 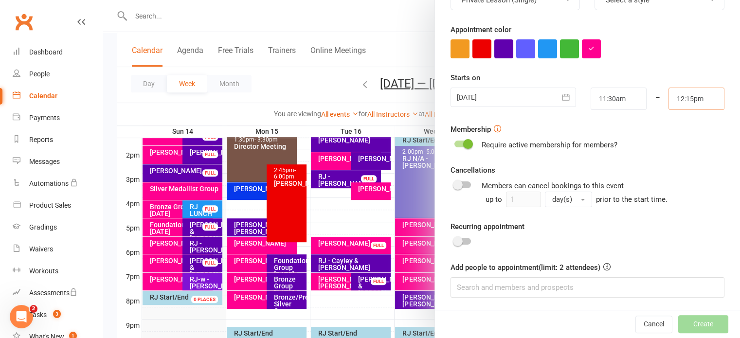 I want to click on div: Automations, so click(x=49, y=183).